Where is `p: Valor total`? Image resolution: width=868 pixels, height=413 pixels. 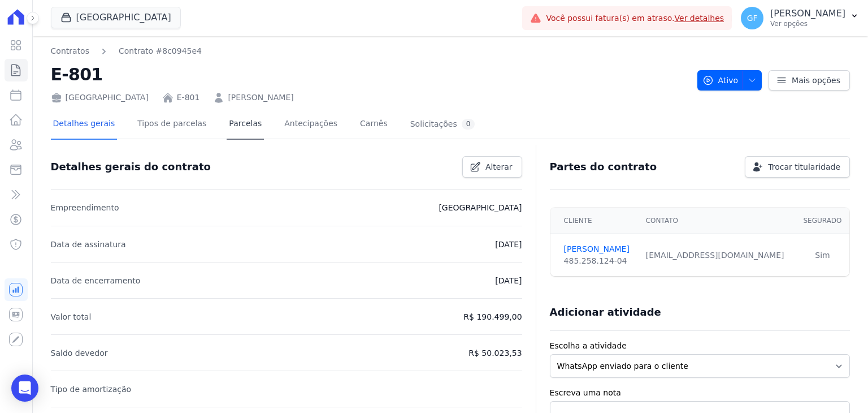
p: Valor total is located at coordinates (71, 317).